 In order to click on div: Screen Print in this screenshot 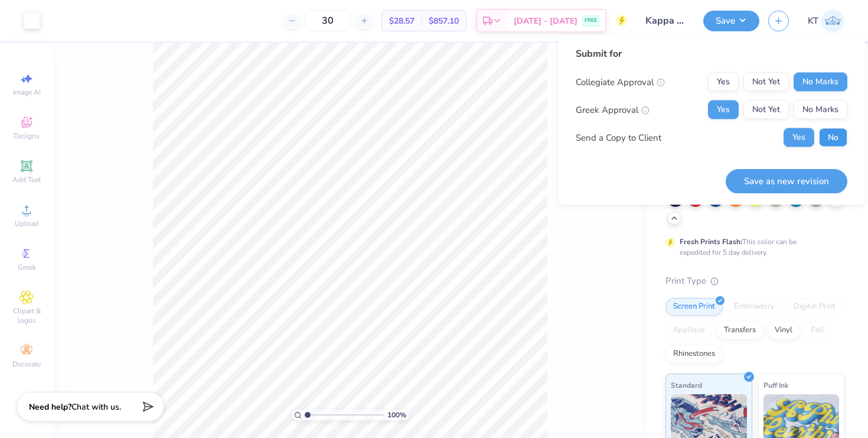, I will do `click(694, 307)`.